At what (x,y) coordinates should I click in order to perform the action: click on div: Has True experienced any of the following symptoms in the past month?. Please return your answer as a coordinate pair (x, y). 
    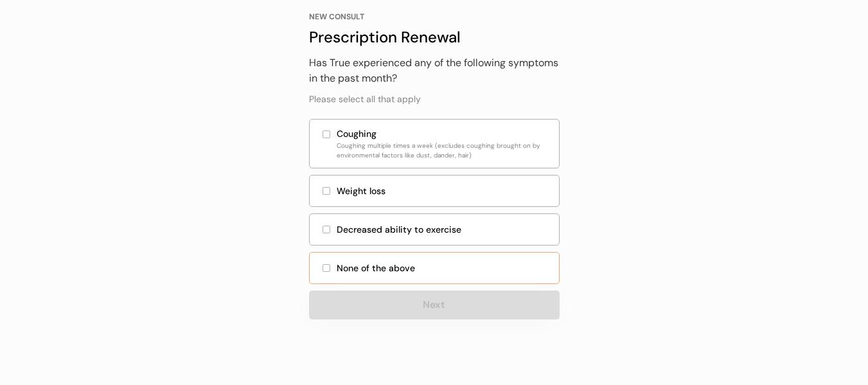
    Looking at the image, I should click on (434, 71).